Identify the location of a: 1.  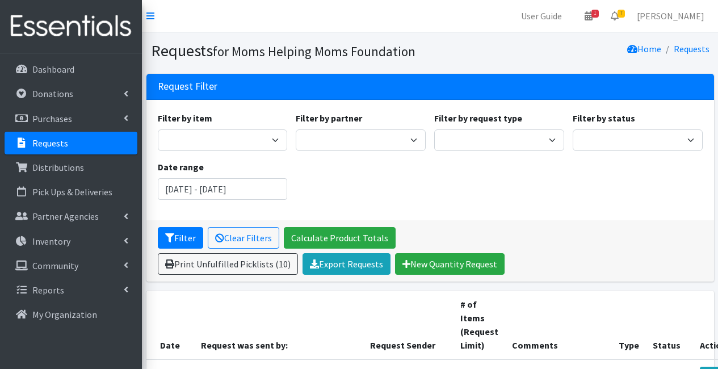
(588, 16).